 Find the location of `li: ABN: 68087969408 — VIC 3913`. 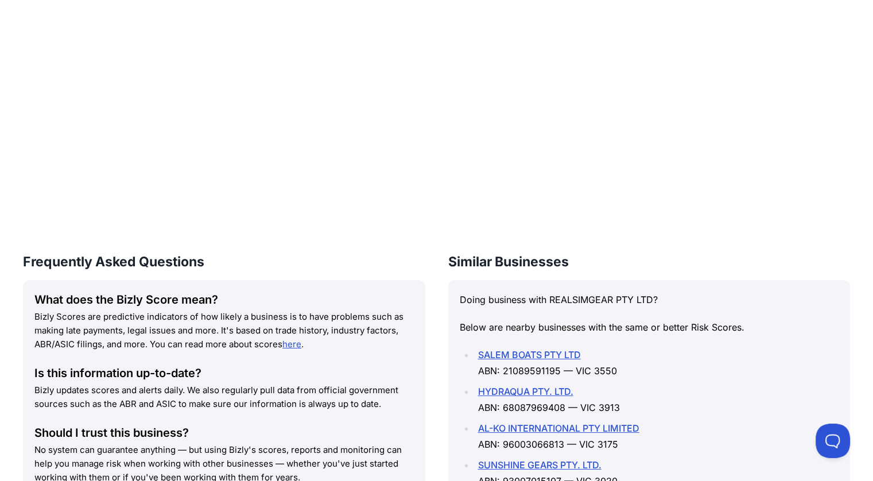

li: ABN: 68087969408 — VIC 3913 is located at coordinates (656, 399).